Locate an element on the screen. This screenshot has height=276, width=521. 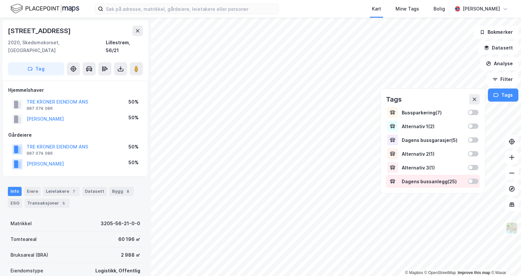
div: Transaksjoner is located at coordinates (47, 203).